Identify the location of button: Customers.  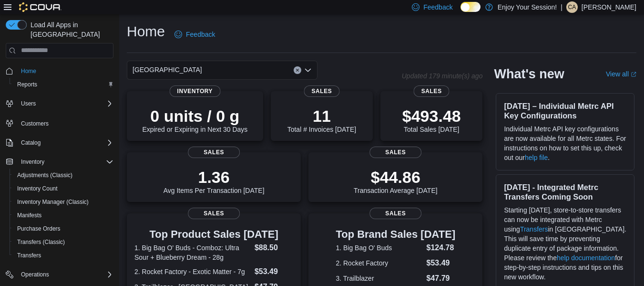
(60, 123).